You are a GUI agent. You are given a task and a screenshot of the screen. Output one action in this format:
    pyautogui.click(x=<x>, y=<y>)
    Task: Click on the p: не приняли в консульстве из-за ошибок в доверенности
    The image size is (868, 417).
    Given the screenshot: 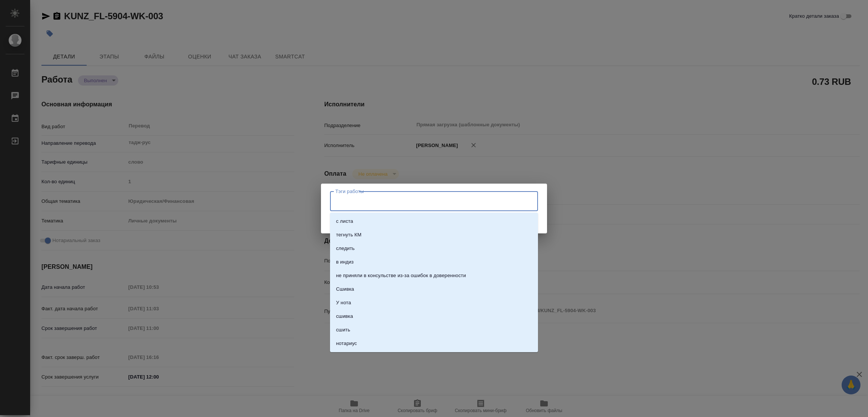 What is the action you would take?
    pyautogui.click(x=401, y=276)
    